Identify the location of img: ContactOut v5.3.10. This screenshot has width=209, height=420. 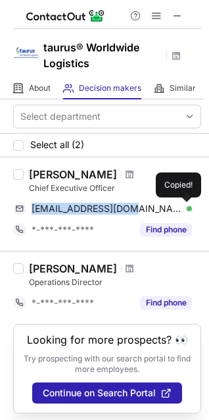
(66, 16).